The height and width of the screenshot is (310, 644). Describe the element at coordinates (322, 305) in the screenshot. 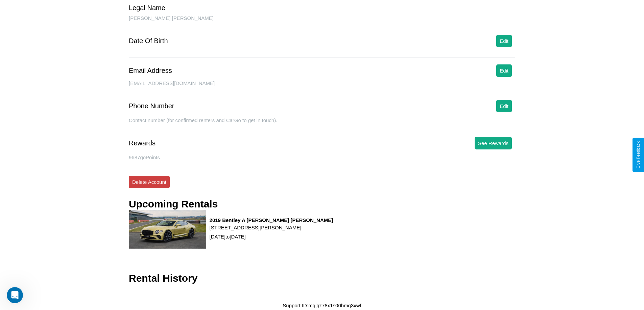

I see `p: Support ID: mgjqz78x1s00hmq3xwf` at that location.